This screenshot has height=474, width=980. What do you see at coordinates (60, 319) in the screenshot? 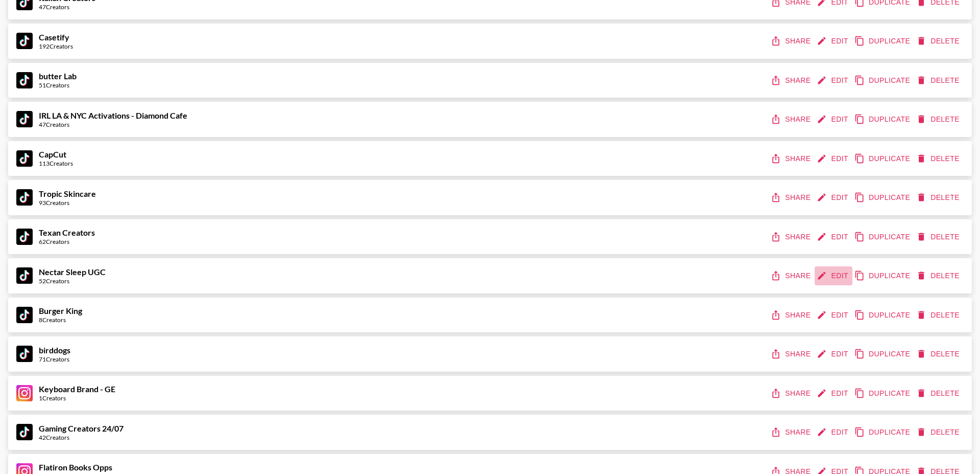
I see `div: 8 Creators` at bounding box center [60, 319].